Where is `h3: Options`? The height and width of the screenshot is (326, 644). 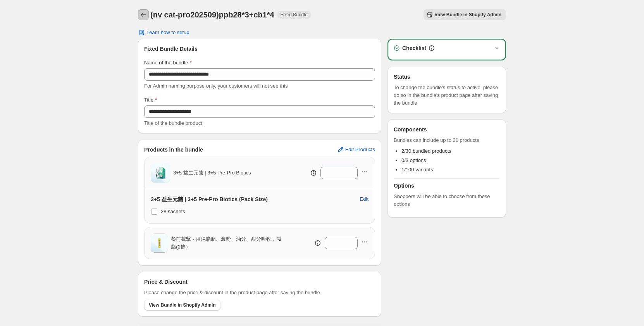 h3: Options is located at coordinates (447, 186).